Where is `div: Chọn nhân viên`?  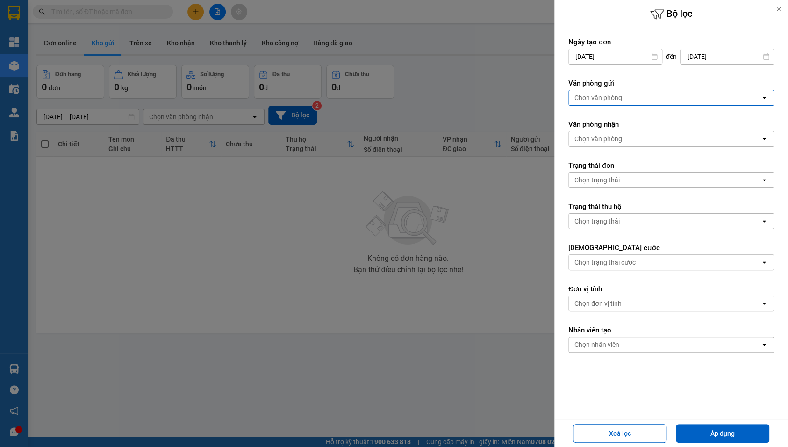
div: Chọn nhân viên is located at coordinates (597, 344).